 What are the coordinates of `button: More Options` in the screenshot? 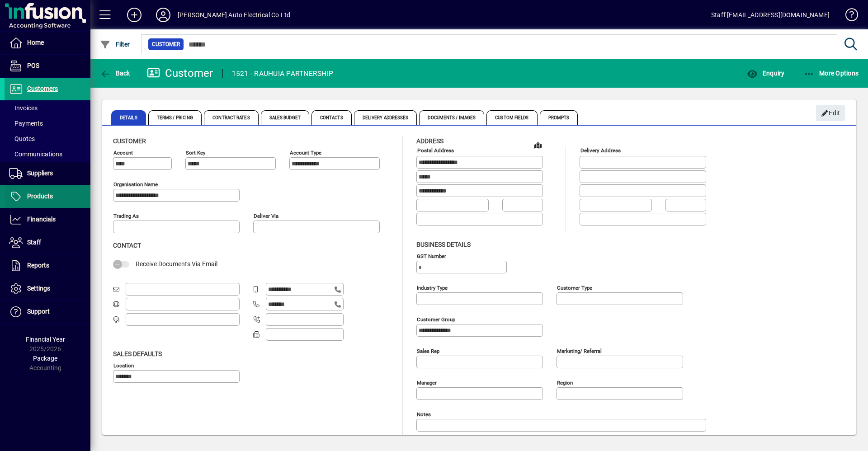 It's located at (831, 73).